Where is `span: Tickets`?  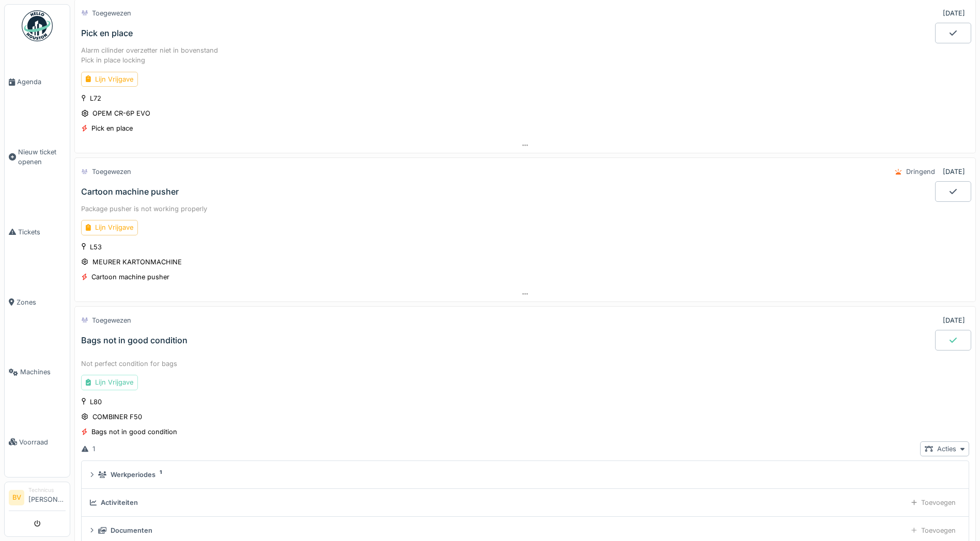 span: Tickets is located at coordinates (42, 232).